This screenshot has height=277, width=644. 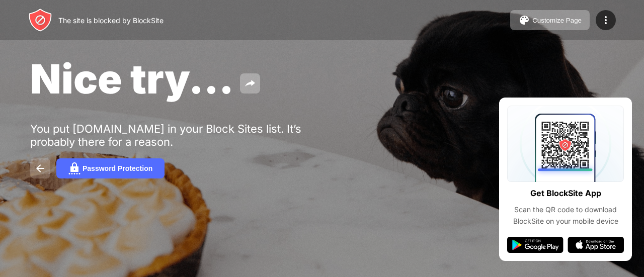 I want to click on img: back.svg, so click(x=40, y=169).